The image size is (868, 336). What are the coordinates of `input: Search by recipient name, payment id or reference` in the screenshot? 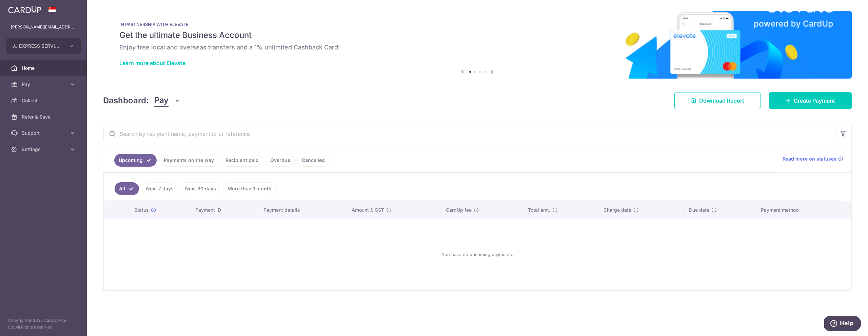 It's located at (469, 134).